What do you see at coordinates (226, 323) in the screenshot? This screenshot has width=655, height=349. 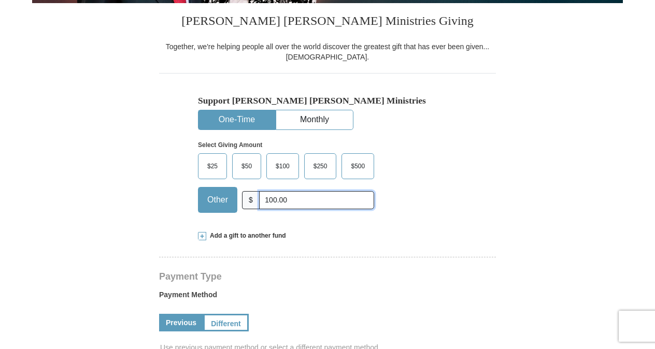 I see `a: Different` at bounding box center [226, 323].